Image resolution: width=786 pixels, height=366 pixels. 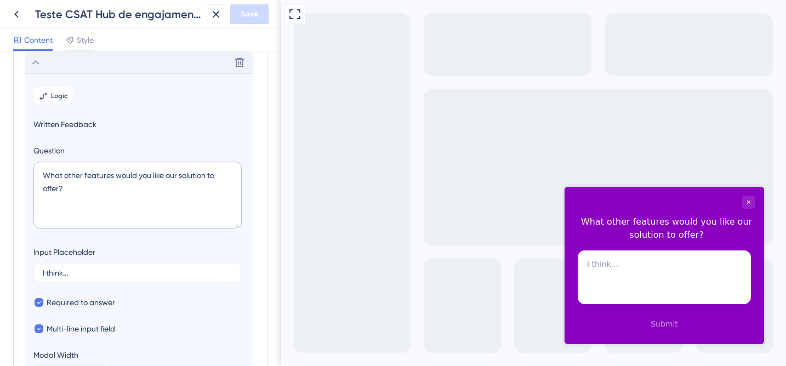 What do you see at coordinates (53, 96) in the screenshot?
I see `button: Logic` at bounding box center [53, 96].